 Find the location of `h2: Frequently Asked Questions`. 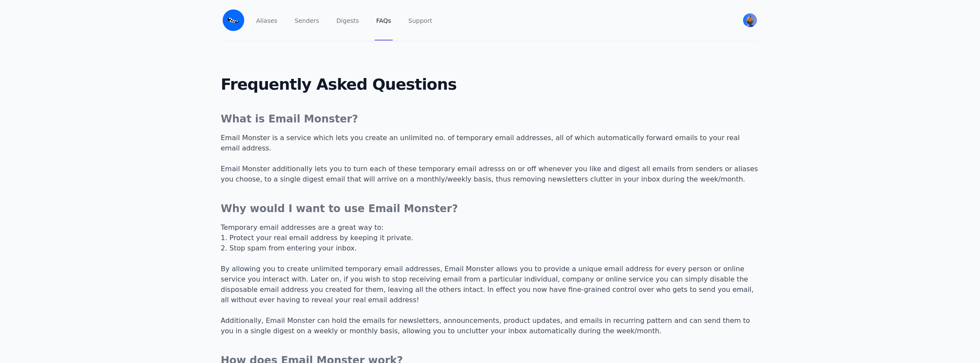

h2: Frequently Asked Questions is located at coordinates (491, 85).